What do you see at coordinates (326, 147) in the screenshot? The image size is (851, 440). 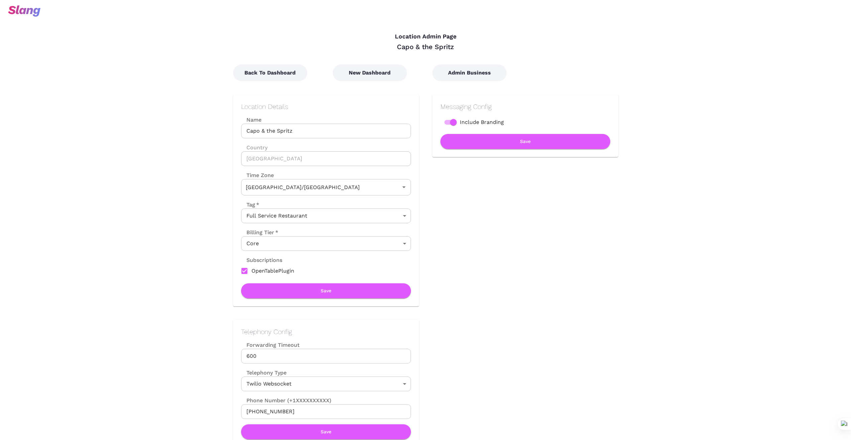 I see `label: Country` at bounding box center [326, 147].